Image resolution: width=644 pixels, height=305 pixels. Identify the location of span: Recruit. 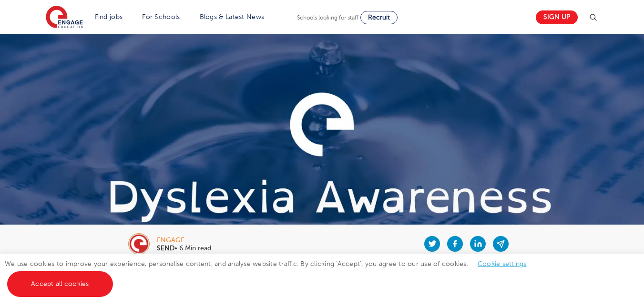
(379, 17).